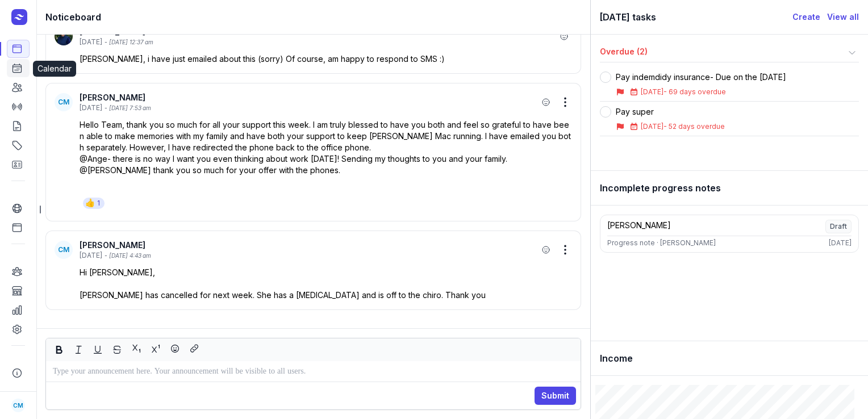 The height and width of the screenshot is (419, 868). What do you see at coordinates (555, 396) in the screenshot?
I see `button: Submit` at bounding box center [555, 396].